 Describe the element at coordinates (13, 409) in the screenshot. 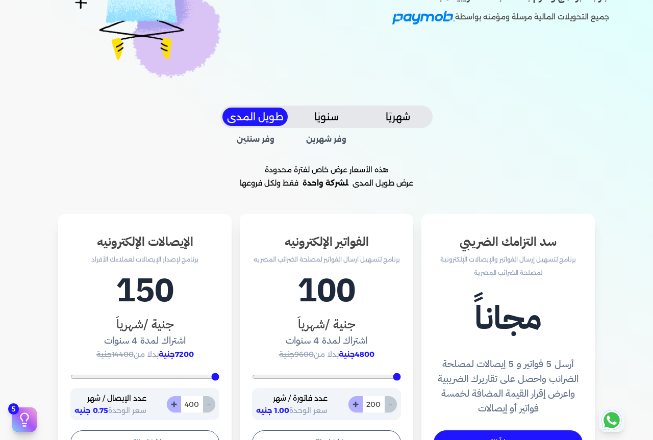

I see `span: 5` at that location.